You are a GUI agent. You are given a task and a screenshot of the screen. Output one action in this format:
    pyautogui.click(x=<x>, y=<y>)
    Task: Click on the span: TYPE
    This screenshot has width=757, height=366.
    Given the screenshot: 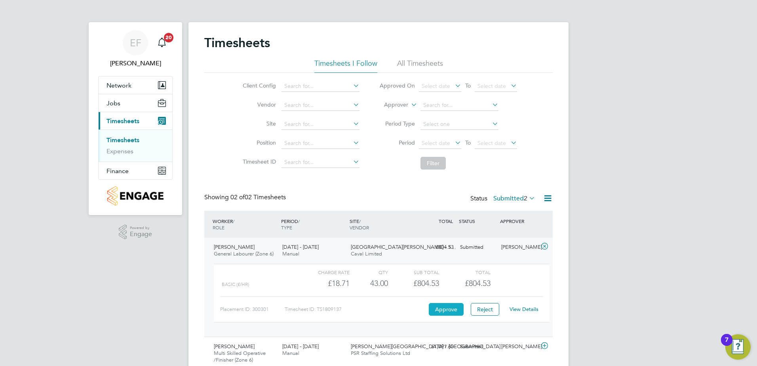 What is the action you would take?
    pyautogui.click(x=287, y=227)
    